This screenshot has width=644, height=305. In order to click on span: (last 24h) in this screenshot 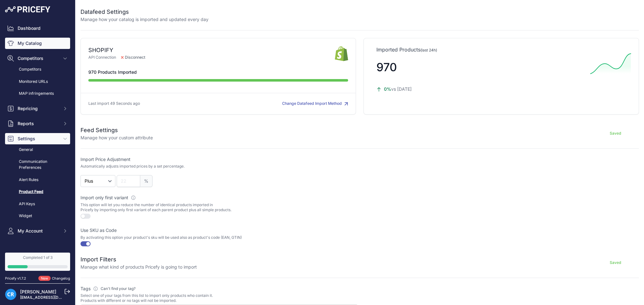, I will do `click(428, 50)`.